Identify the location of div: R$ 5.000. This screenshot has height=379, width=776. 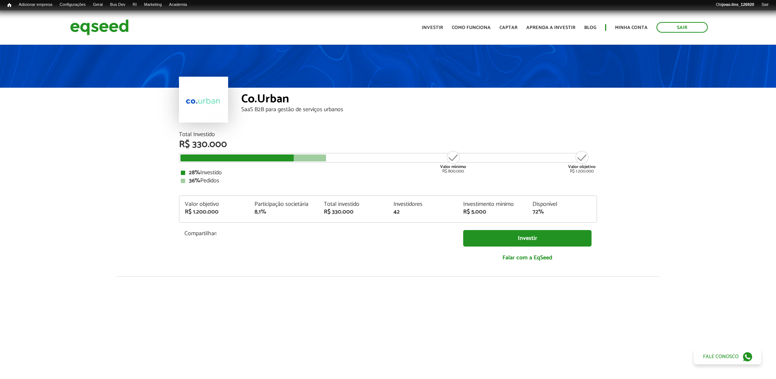
(492, 212).